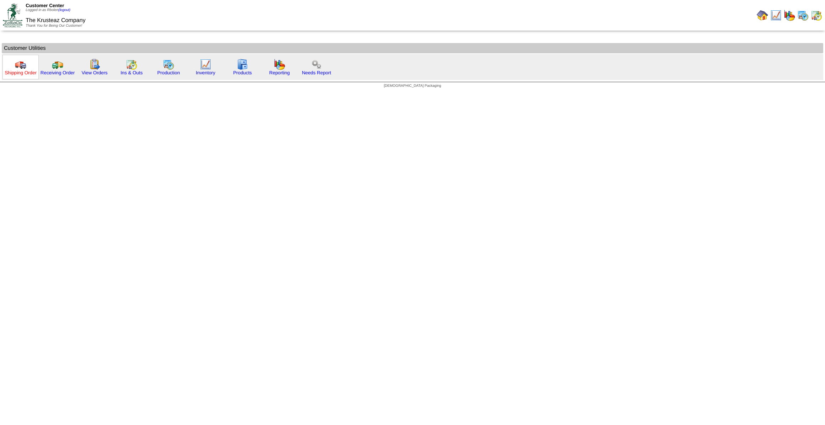 This screenshot has width=825, height=425. I want to click on a: View Orders, so click(94, 73).